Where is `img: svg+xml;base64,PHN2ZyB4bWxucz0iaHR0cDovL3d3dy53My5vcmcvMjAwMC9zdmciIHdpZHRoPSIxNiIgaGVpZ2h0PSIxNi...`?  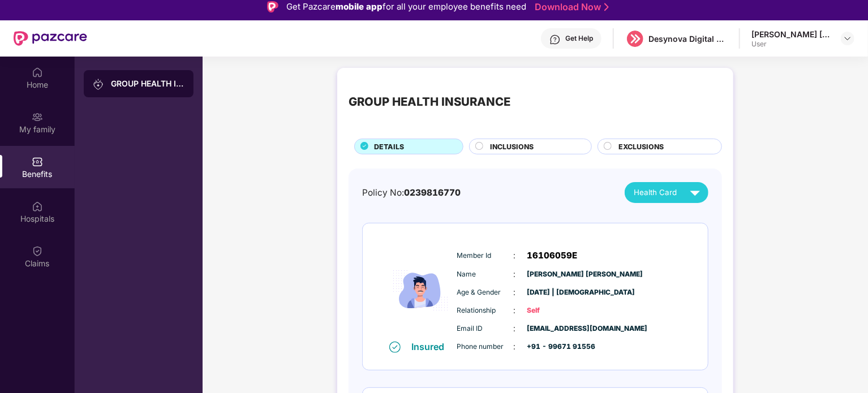 img: svg+xml;base64,PHN2ZyB4bWxucz0iaHR0cDovL3d3dy53My5vcmcvMjAwMC9zdmciIHdpZHRoPSIxNiIgaGVpZ2h0PSIxNi... is located at coordinates (395, 348).